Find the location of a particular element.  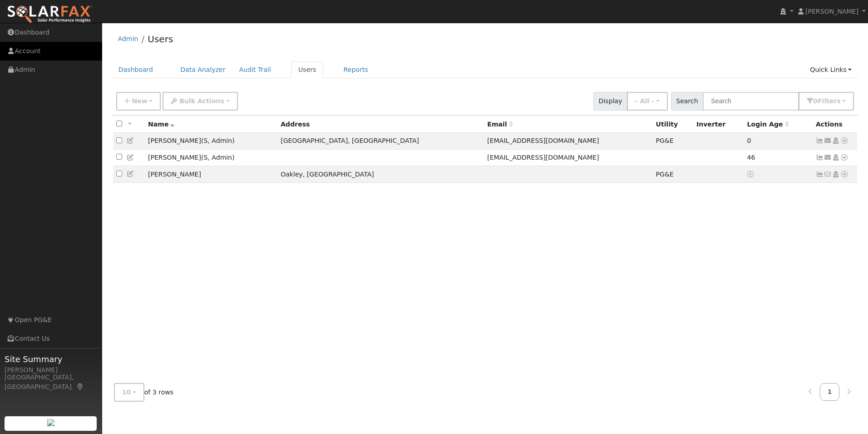

button: - All - is located at coordinates (647, 101).